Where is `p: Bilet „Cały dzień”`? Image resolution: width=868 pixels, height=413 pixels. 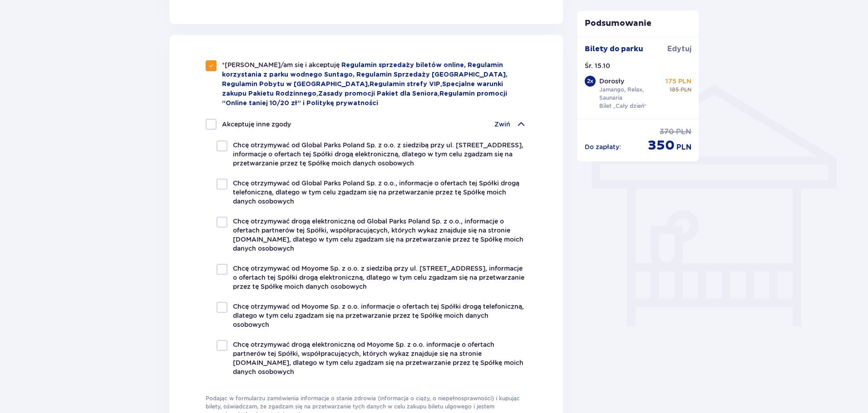
p: Bilet „Cały dzień” is located at coordinates (622, 106).